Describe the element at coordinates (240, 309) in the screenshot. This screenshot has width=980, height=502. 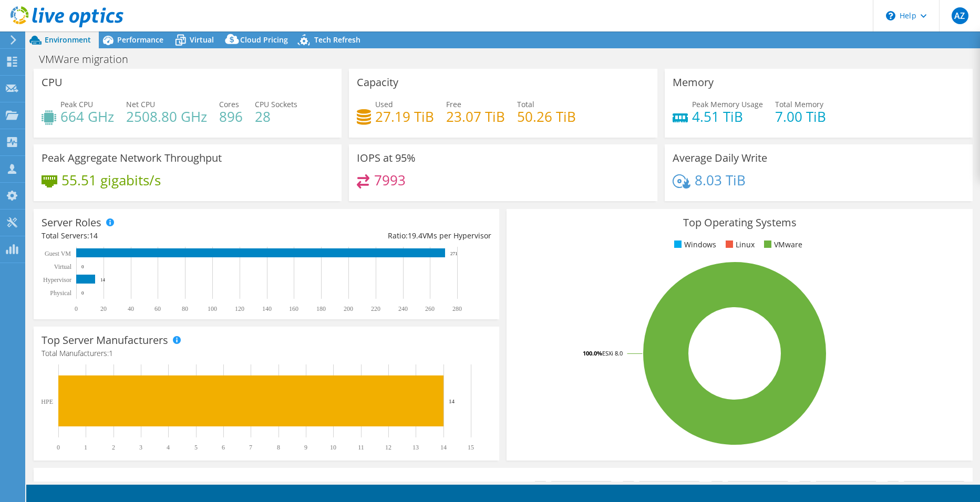
I see `text: 120` at that location.